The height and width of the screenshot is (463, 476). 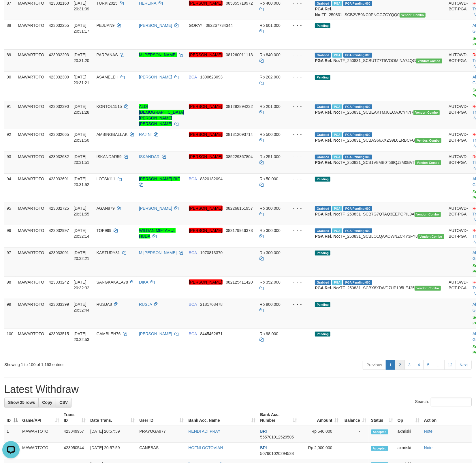 What do you see at coordinates (10, 35) in the screenshot?
I see `td: 88` at bounding box center [10, 35].